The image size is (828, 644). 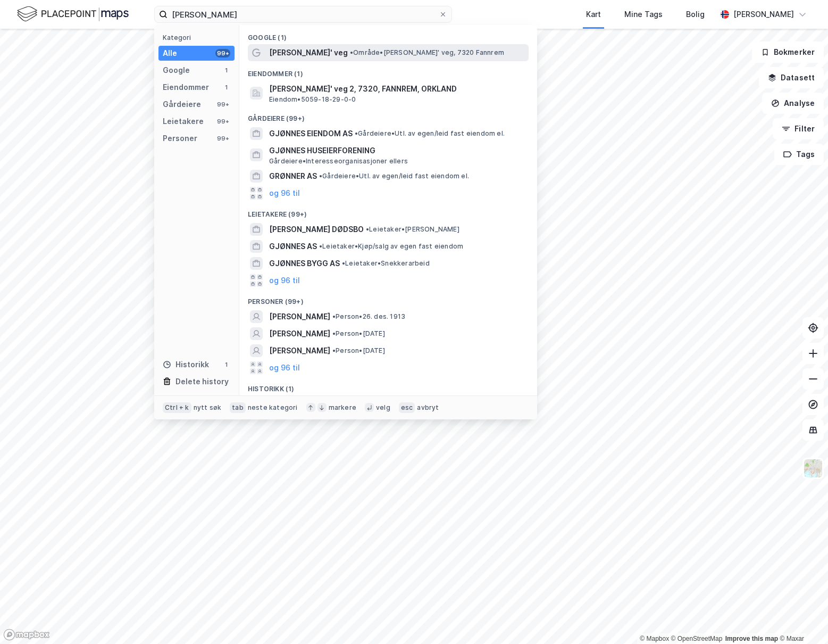 I want to click on a: OpenStreetMap, so click(x=696, y=638).